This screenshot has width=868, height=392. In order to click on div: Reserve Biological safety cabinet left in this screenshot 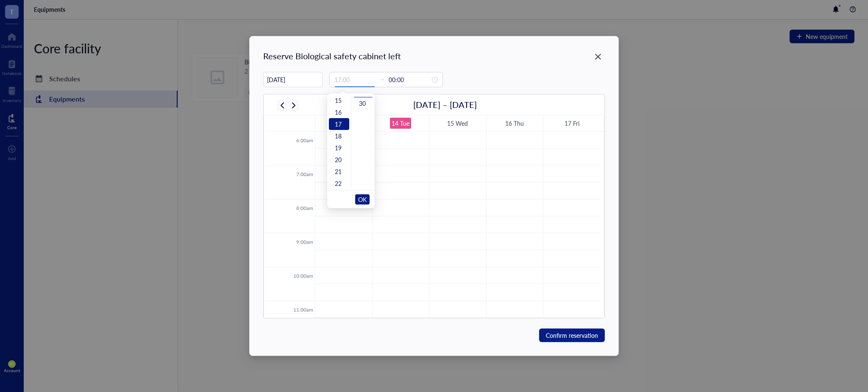, I will do `click(332, 55)`.